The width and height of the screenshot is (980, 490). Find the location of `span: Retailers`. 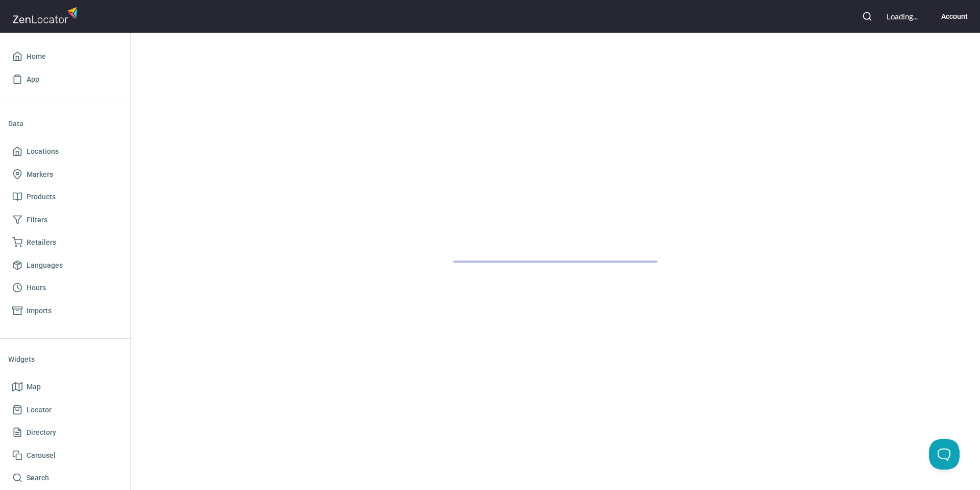

span: Retailers is located at coordinates (41, 242).